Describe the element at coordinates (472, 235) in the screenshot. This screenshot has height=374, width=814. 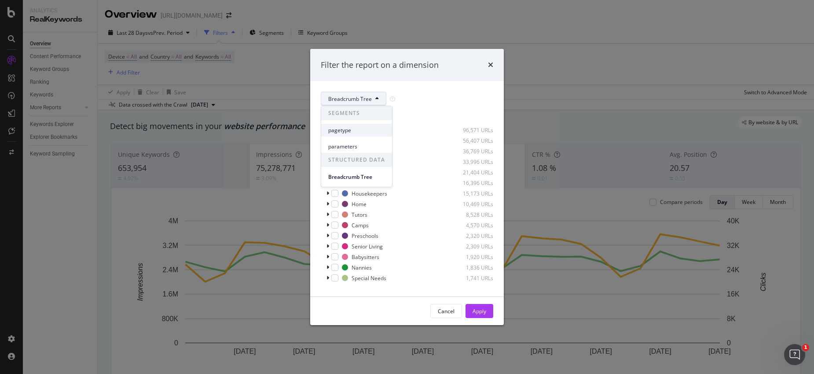
I see `div: 2,320 URLs` at that location.